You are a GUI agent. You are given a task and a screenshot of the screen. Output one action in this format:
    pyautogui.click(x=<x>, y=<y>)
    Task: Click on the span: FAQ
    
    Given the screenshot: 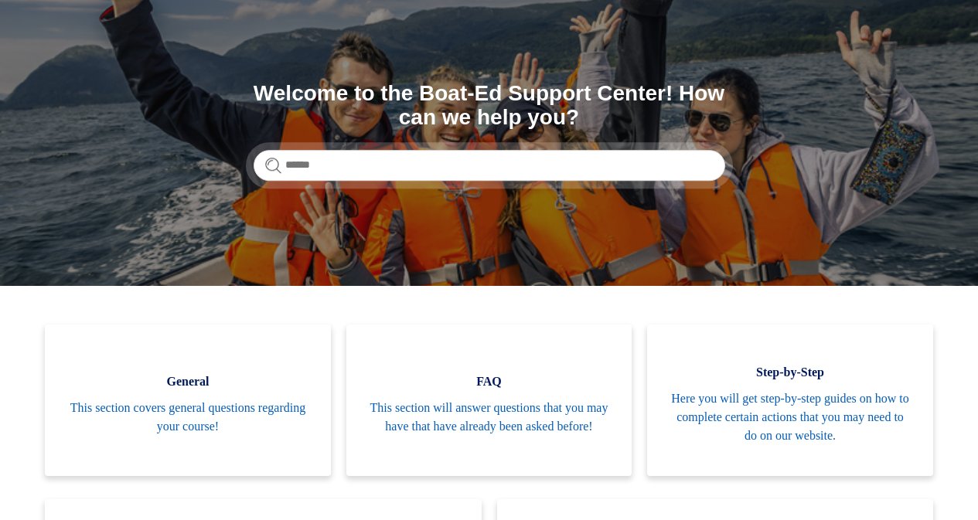 What is the action you would take?
    pyautogui.click(x=489, y=382)
    